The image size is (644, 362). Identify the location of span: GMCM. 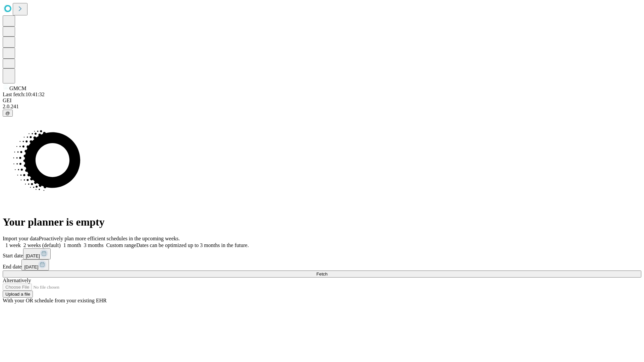
(17, 88).